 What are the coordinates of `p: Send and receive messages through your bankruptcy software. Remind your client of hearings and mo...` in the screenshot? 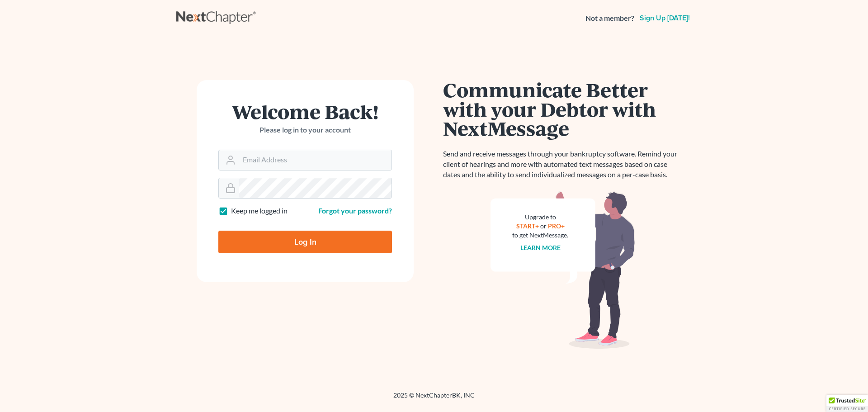 It's located at (563, 164).